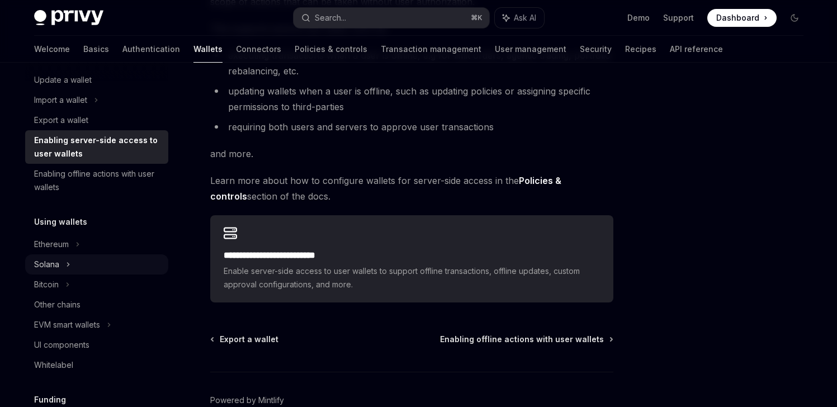 This screenshot has height=407, width=837. Describe the element at coordinates (50, 400) in the screenshot. I see `h5: Funding` at that location.